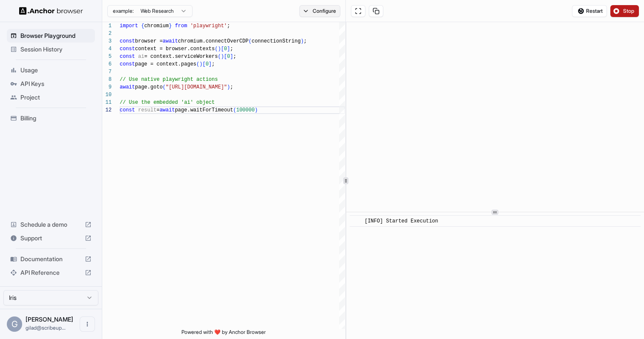  Describe the element at coordinates (15, 324) in the screenshot. I see `div: G` at that location.